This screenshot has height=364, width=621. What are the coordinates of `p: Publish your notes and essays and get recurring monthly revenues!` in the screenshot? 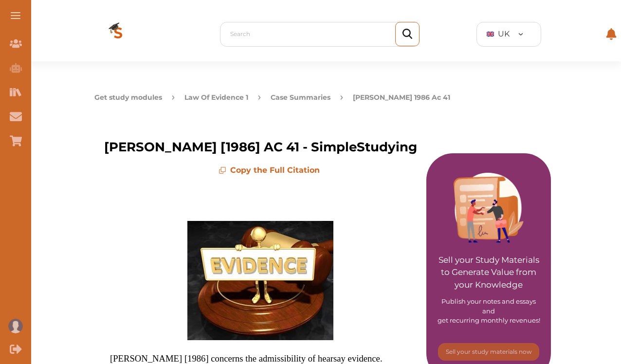 It's located at (489, 311).